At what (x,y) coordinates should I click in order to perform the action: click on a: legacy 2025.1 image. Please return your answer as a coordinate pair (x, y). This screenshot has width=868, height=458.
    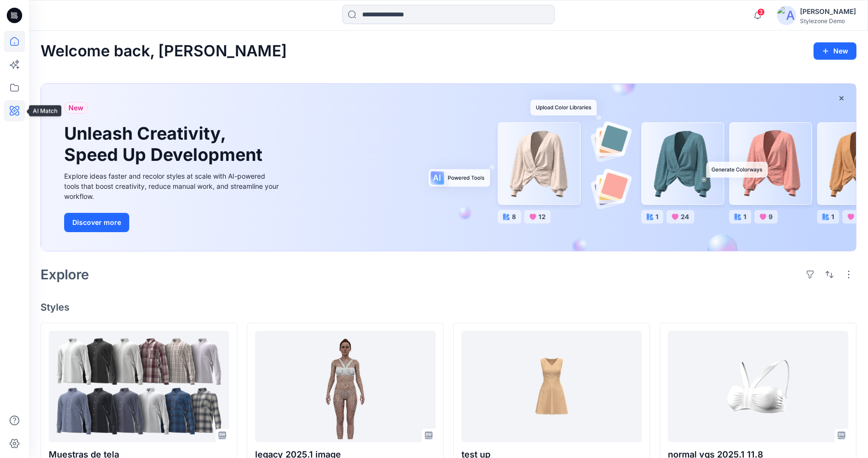
    Looking at the image, I should click on (345, 387).